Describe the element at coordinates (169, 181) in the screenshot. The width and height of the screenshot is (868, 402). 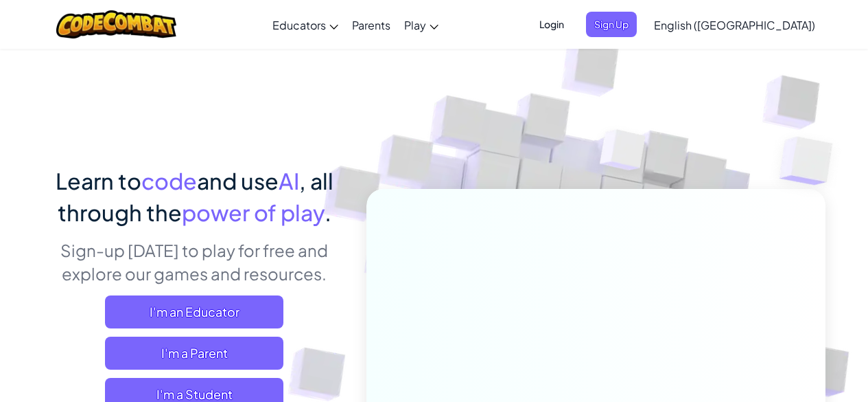
I see `span: code` at that location.